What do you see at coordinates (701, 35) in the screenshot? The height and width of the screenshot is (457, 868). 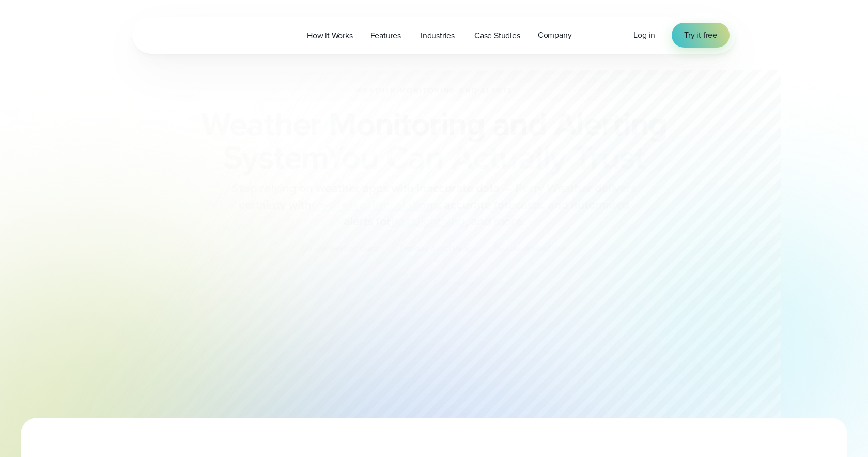 I see `span: Try it free` at bounding box center [701, 35].